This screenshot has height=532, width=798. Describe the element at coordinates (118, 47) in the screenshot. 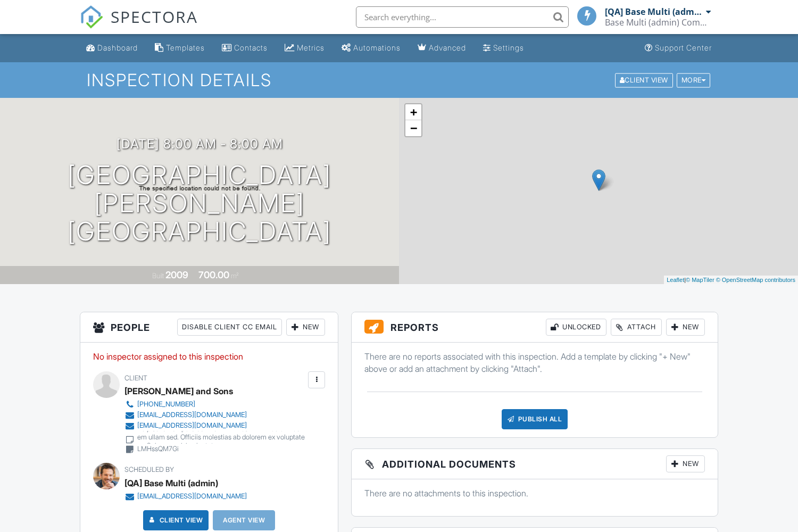

I see `div: Dashboard` at that location.